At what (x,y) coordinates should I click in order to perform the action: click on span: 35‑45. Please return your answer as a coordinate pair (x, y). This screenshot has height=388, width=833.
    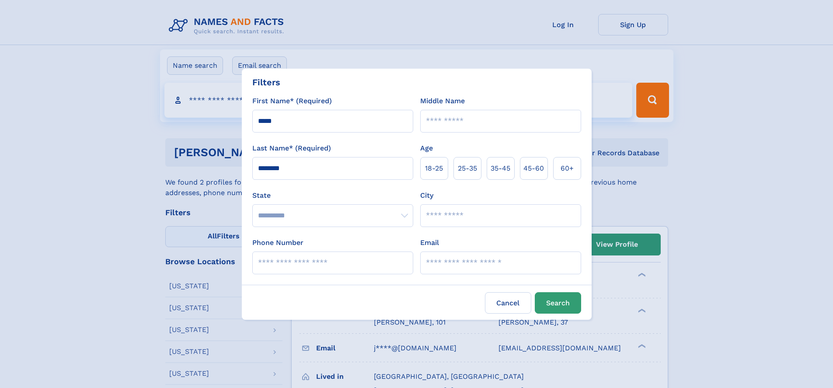
    Looking at the image, I should click on (500, 168).